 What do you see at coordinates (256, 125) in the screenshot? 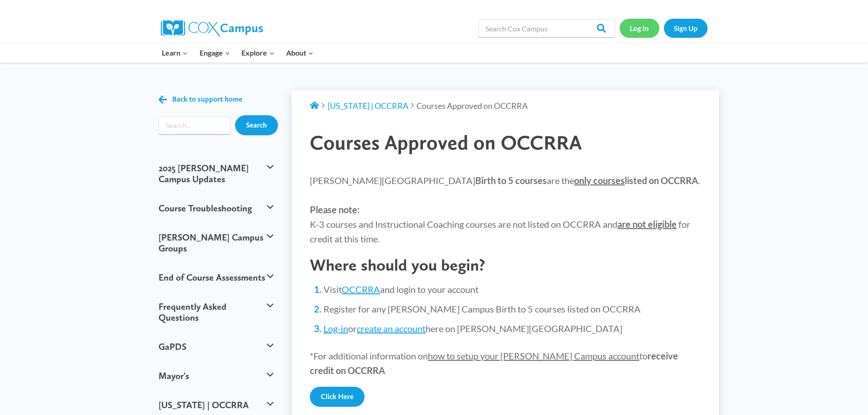
I see `input: Search` at bounding box center [256, 125].